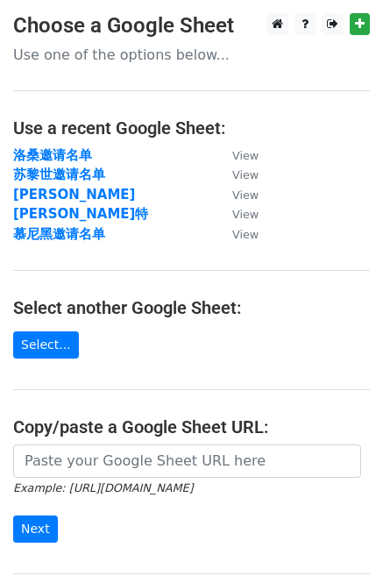  What do you see at coordinates (191, 308) in the screenshot?
I see `h4: Select another Google Sheet:` at bounding box center [191, 308].